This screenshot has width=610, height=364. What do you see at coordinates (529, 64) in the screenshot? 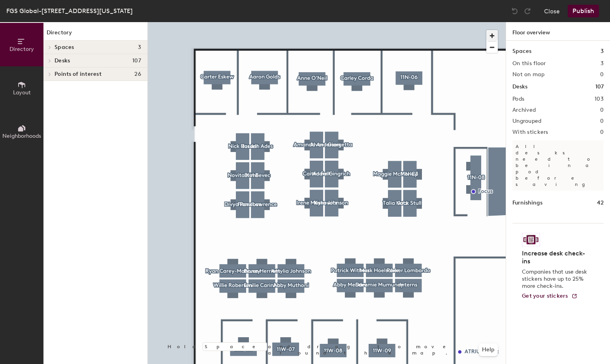
I see `h2: On this floor` at bounding box center [529, 64].